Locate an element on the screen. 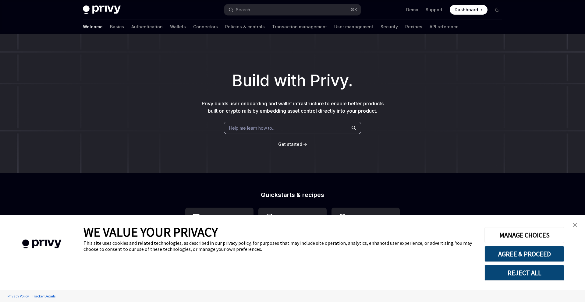 This screenshot has width=585, height=302. span: Help me learn how to… is located at coordinates (252, 128).